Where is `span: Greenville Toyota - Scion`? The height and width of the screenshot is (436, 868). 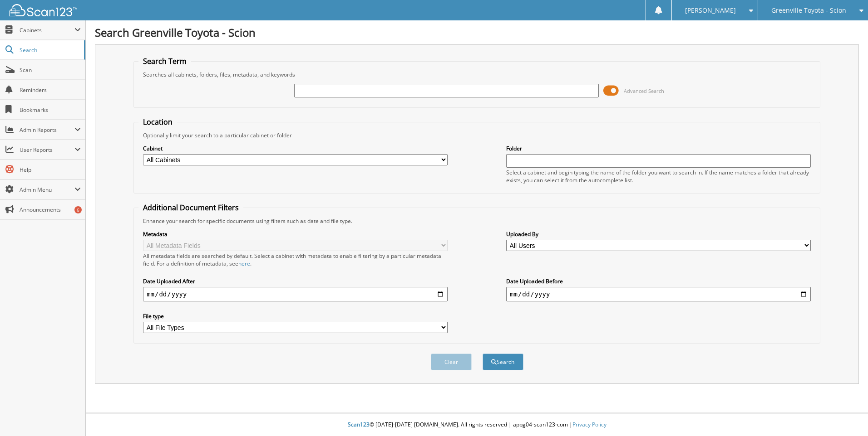
span: Greenville Toyota - Scion is located at coordinates (808, 10).